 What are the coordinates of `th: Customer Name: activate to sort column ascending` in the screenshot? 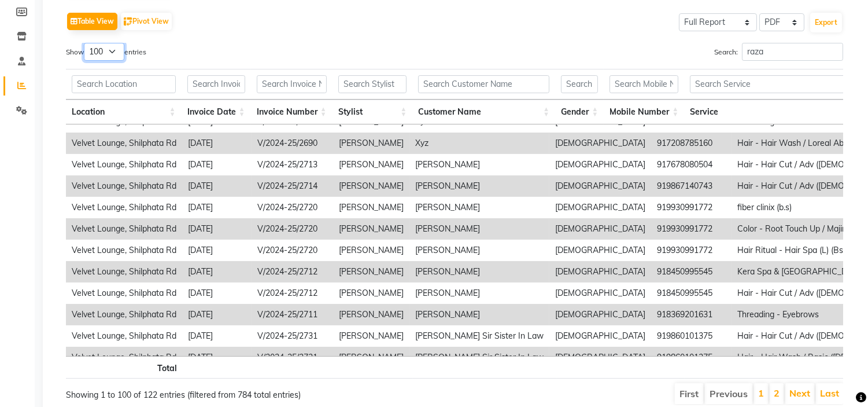 It's located at (484, 111).